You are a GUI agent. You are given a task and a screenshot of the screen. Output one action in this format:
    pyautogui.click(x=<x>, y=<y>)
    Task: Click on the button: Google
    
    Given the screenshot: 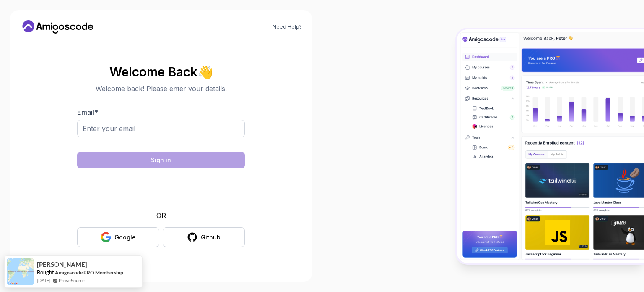 What is the action you would take?
    pyautogui.click(x=118, y=237)
    